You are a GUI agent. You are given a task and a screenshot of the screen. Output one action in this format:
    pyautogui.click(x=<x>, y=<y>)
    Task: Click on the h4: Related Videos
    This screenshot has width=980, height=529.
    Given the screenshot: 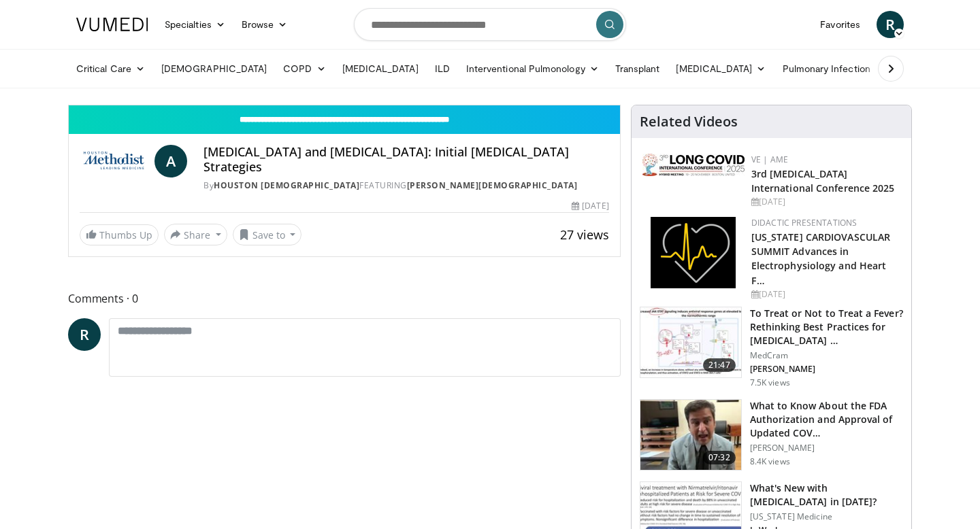 What is the action you would take?
    pyautogui.click(x=689, y=122)
    